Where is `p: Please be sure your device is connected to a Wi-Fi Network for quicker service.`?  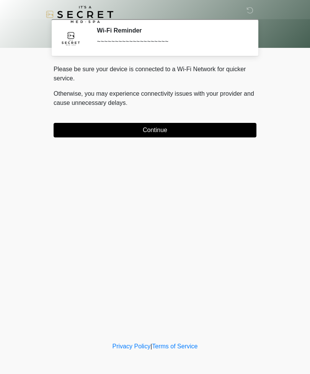
p: Please be sure your device is connected to a Wi-Fi Network for quicker service. is located at coordinates (155, 74).